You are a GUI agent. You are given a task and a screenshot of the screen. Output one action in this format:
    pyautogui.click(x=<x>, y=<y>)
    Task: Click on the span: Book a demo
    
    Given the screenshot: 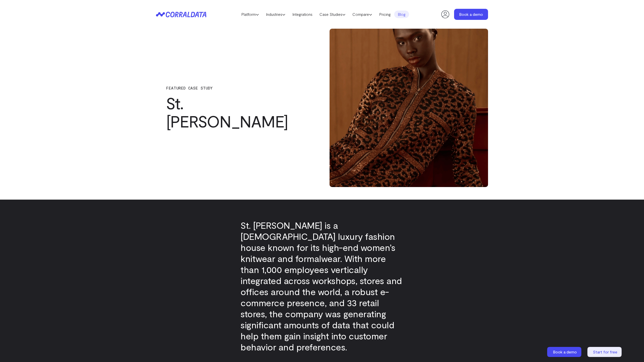 What is the action you would take?
    pyautogui.click(x=565, y=352)
    